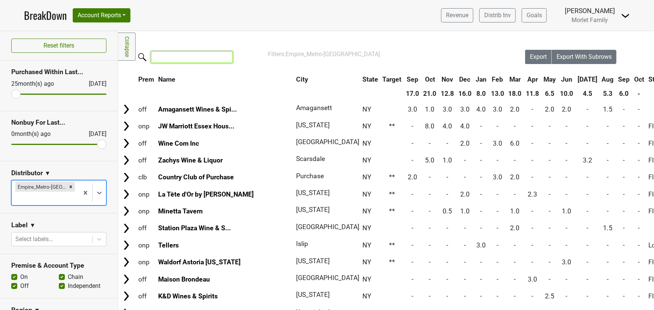 Image resolution: width=654 pixels, height=310 pixels. What do you see at coordinates (566, 79) in the screenshot?
I see `th: Jun: activate to sort column ascending` at bounding box center [566, 79].